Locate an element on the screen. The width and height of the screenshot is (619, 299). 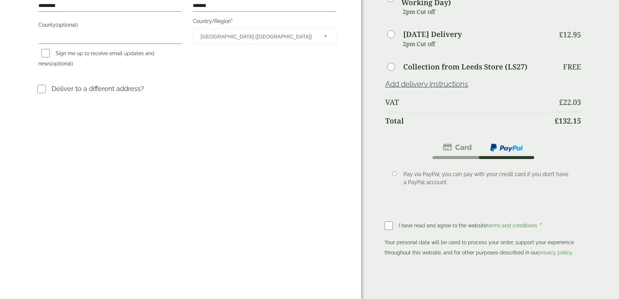
img: ppcp-gateway.png is located at coordinates (506, 148).